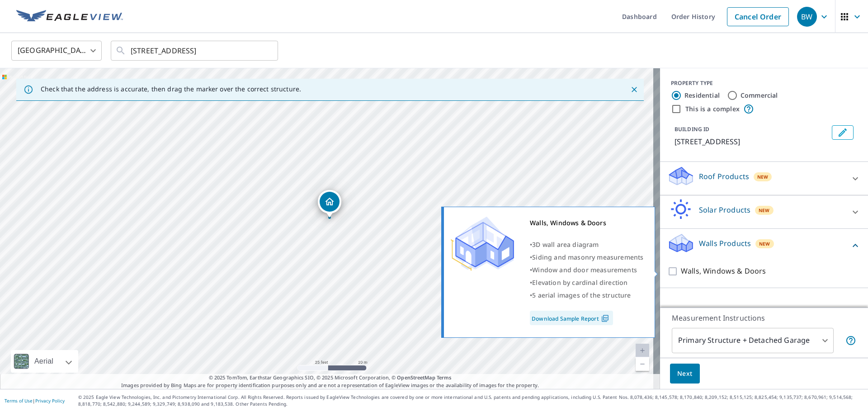 The image size is (868, 412). What do you see at coordinates (764, 178) in the screenshot?
I see `div: Roof ProductsNew` at bounding box center [764, 178].